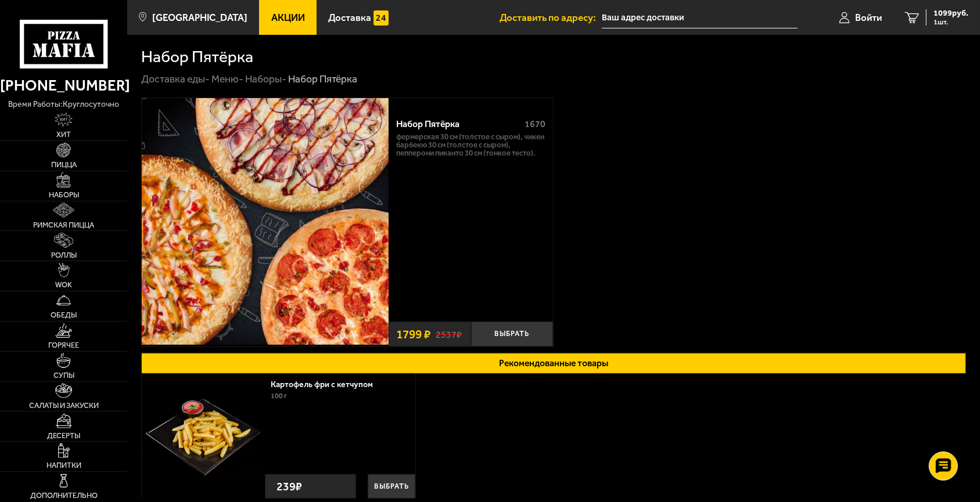  I want to click on span: Акции, so click(288, 17).